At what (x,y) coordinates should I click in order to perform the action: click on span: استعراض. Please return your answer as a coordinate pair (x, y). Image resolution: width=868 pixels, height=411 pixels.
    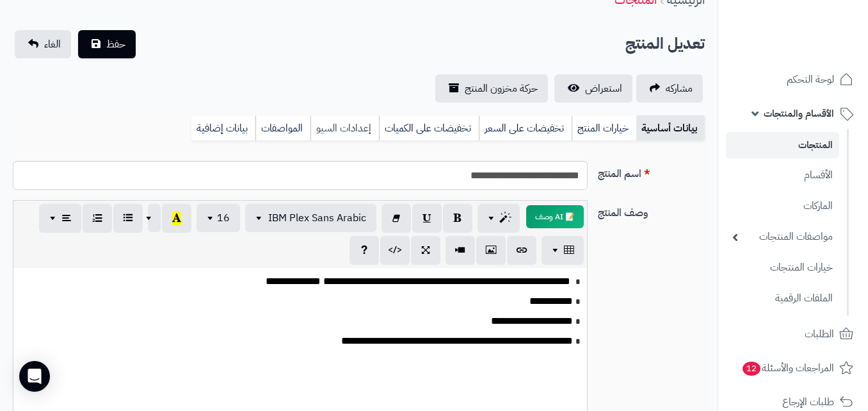
    Looking at the image, I should click on (603, 88).